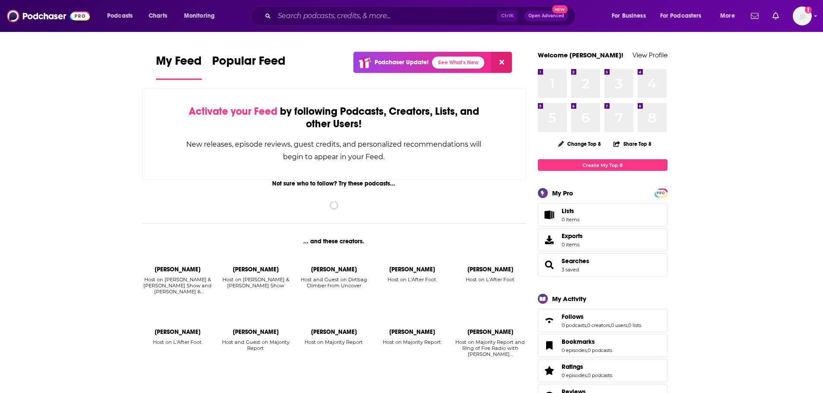 This screenshot has height=393, width=823. What do you see at coordinates (490, 348) in the screenshot?
I see `div: Host on Majority Report and Ring of Fire Radio with Farr…` at bounding box center [490, 348].